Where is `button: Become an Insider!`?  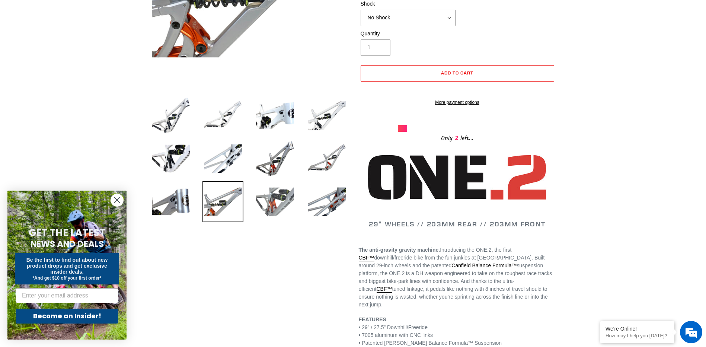 button: Become an Insider! is located at coordinates (67, 316).